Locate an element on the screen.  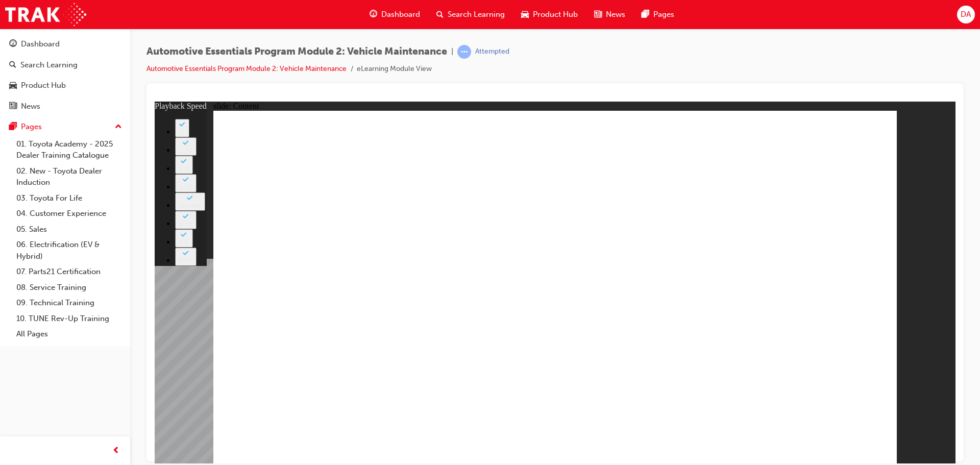
button: DA is located at coordinates (966, 14).